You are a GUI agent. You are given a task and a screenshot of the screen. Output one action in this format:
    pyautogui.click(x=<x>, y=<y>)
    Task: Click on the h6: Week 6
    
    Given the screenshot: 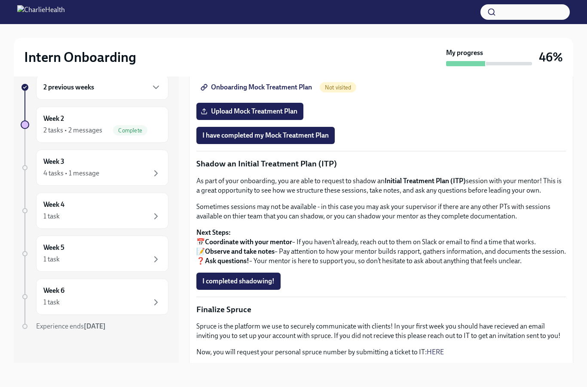 What is the action you would take?
    pyautogui.click(x=54, y=291)
    